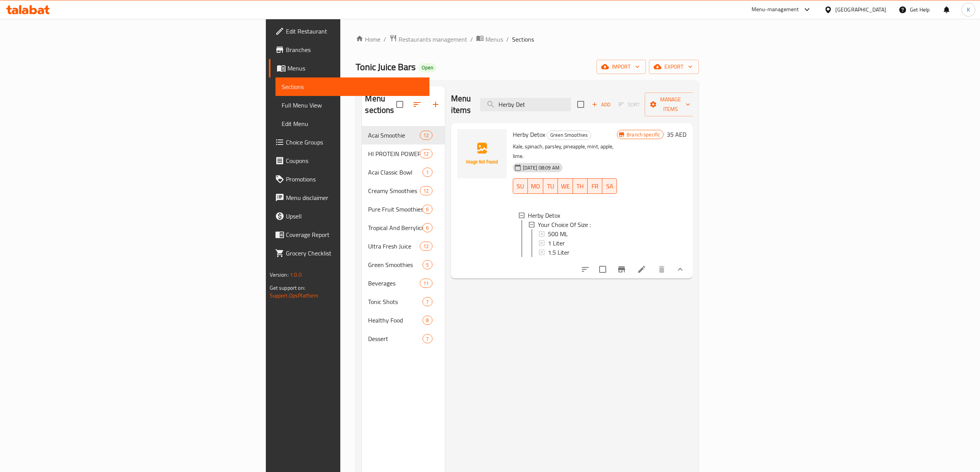 The height and width of the screenshot is (472, 980). I want to click on div: Ultra Fresh Juice12, so click(403, 246).